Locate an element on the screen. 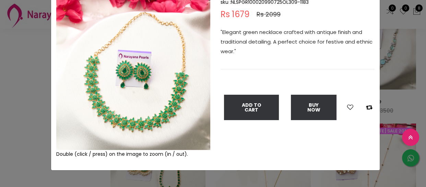  p: "Elegant green necklace crafted with antique finish and traditional detailing. A perfect choice f... is located at coordinates (298, 42).